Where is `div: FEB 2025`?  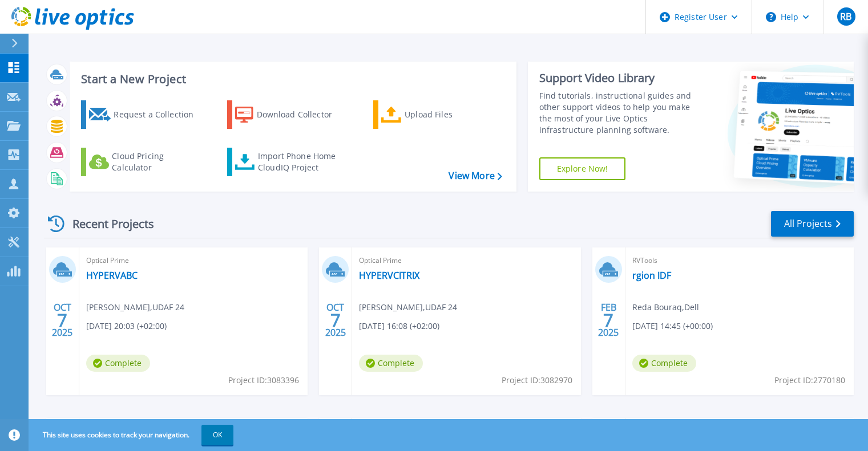 div: FEB 2025 is located at coordinates (609, 320).